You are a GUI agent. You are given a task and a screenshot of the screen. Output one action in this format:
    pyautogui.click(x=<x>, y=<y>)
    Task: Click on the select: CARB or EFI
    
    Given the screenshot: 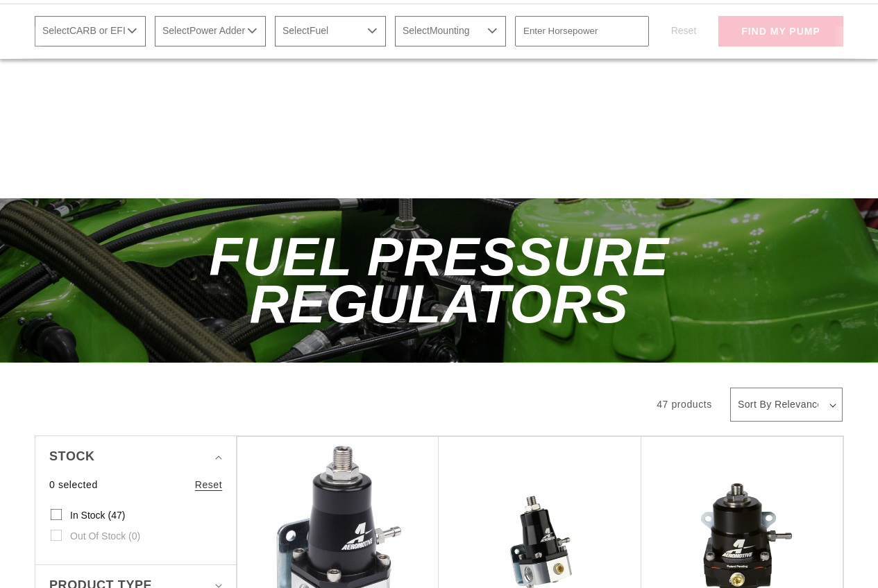 What is the action you would take?
    pyautogui.click(x=90, y=31)
    